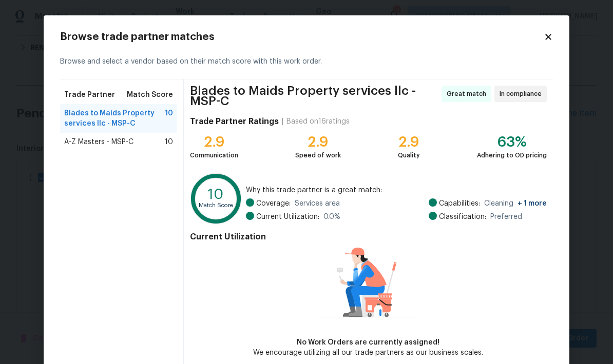 This screenshot has height=364, width=613. I want to click on span: Coverage:, so click(273, 203).